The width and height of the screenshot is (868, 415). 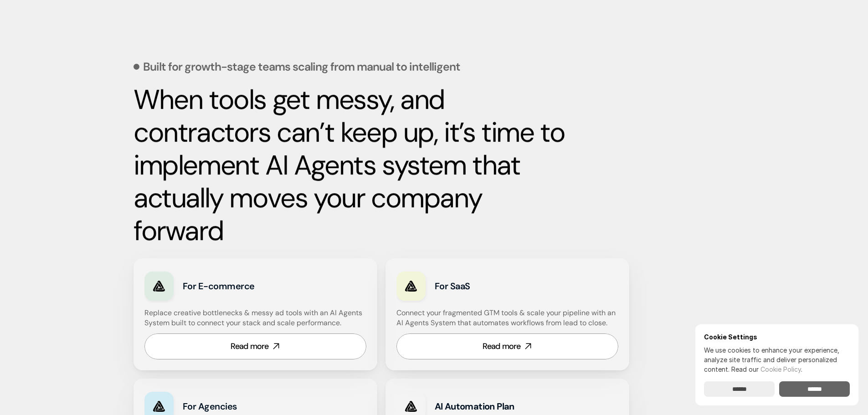 What do you see at coordinates (301, 67) in the screenshot?
I see `p: Built for growth-stage teams scaling from manual to intelligent` at bounding box center [301, 67].